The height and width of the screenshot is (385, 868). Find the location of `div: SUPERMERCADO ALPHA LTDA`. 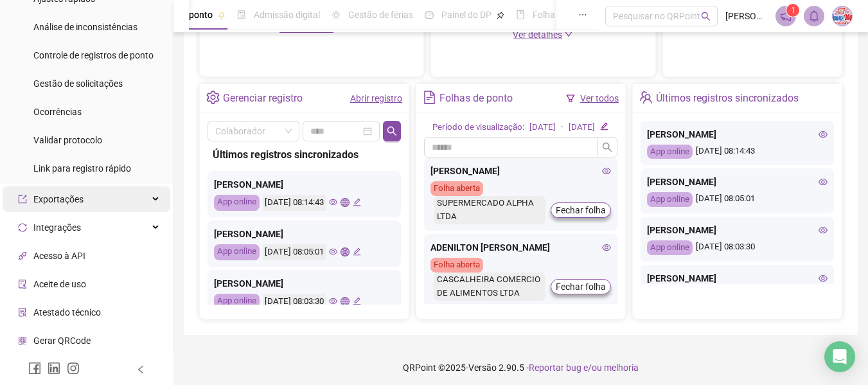

div: SUPERMERCADO ALPHA LTDA is located at coordinates (490, 211).